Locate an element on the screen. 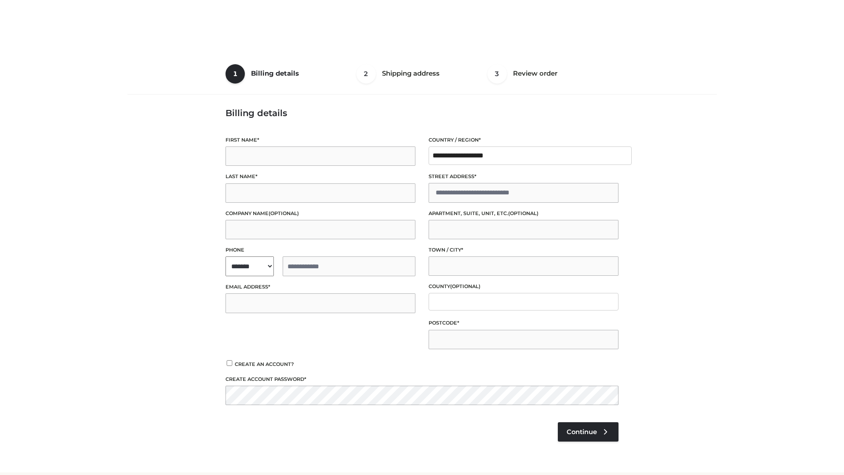 The width and height of the screenshot is (844, 475). label: Apartment, suite, unit, etc. is located at coordinates (524, 213).